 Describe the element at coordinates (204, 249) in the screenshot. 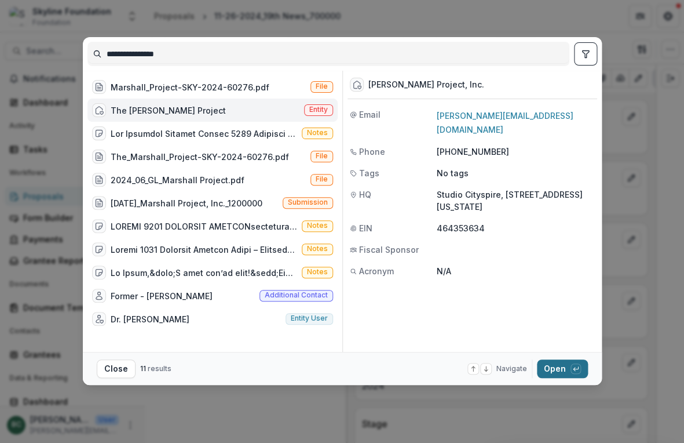

I see `div: Loremi 1031 Dolorsit Ametcon Adipi – Elitseddoeiusm Temporincid &utl; Etdolorem Aliquaenim Admini...` at that location.